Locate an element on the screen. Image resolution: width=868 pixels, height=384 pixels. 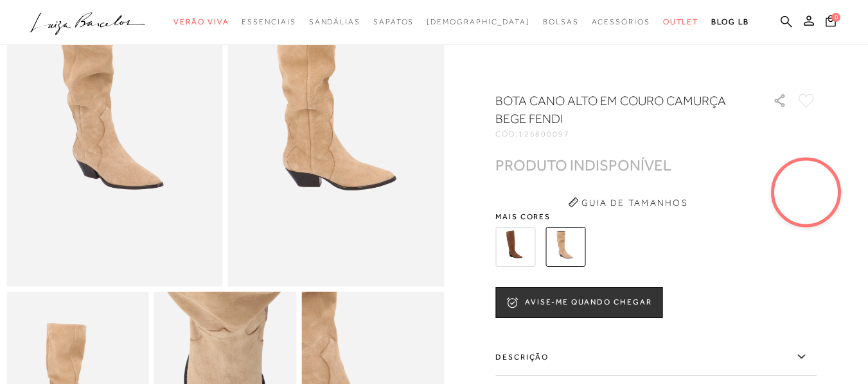
span: Sandálias is located at coordinates (335, 22).